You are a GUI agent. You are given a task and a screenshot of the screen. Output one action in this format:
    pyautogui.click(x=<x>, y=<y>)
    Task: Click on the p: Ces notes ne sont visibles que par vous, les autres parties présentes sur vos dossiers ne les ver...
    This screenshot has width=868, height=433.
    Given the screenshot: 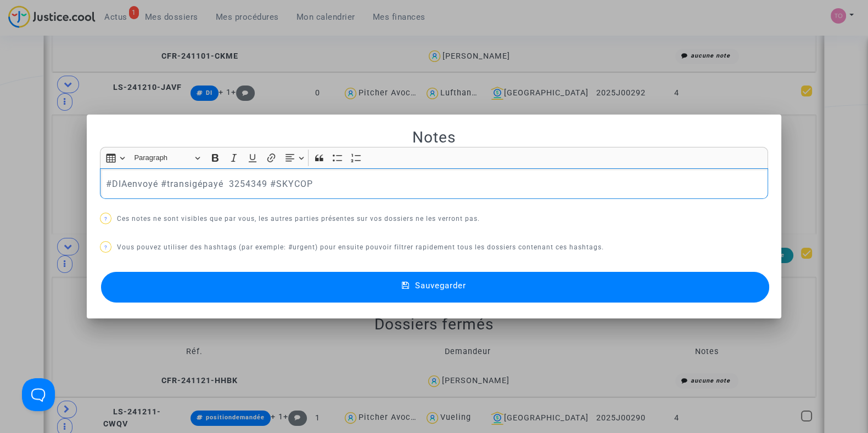 What is the action you would take?
    pyautogui.click(x=433, y=219)
    